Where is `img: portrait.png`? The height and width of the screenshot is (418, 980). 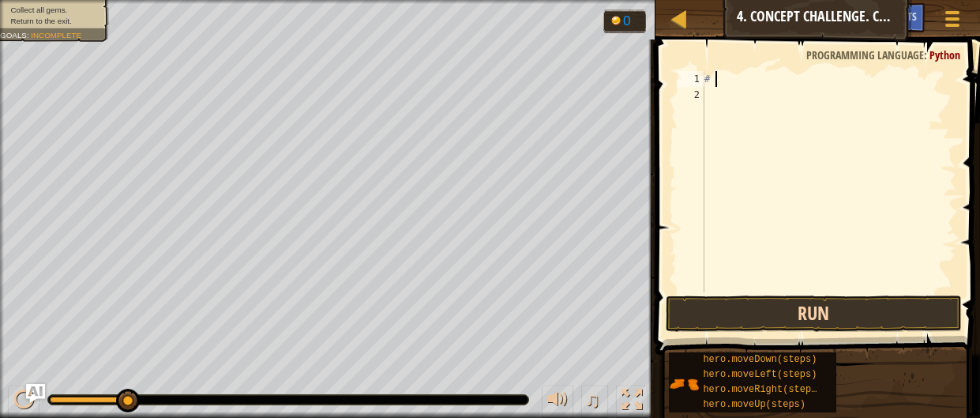 img: portrait.png is located at coordinates (684, 384).